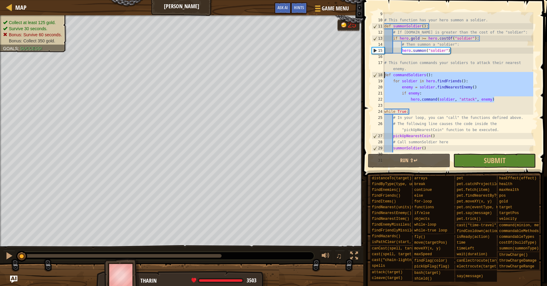  What do you see at coordinates (378, 112) in the screenshot?
I see `div: 24` at bounding box center [378, 112].